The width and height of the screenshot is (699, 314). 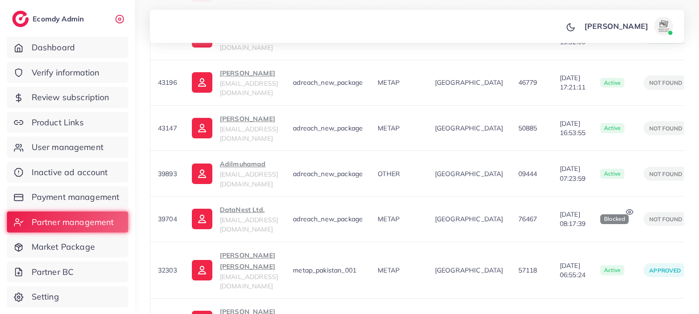 I want to click on span: Setting, so click(x=45, y=297).